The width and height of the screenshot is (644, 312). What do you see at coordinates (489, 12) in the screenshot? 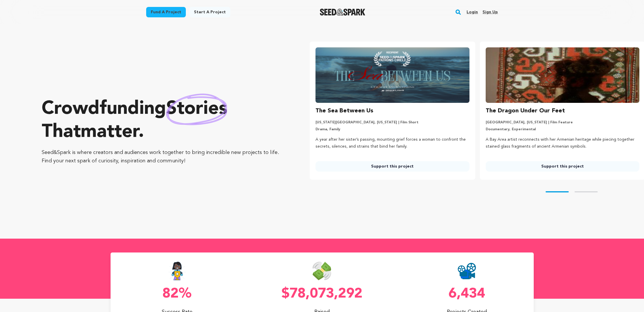
I see `a: Sign up` at bounding box center [489, 12].